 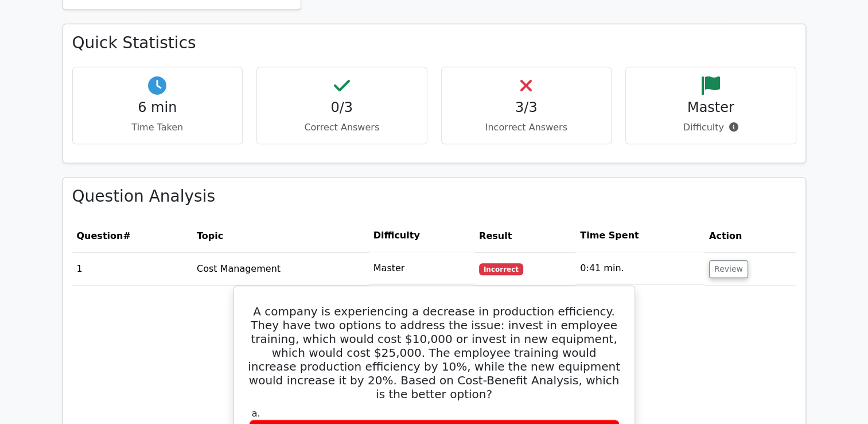 What do you see at coordinates (158, 127) in the screenshot?
I see `p: Time Taken` at bounding box center [158, 127].